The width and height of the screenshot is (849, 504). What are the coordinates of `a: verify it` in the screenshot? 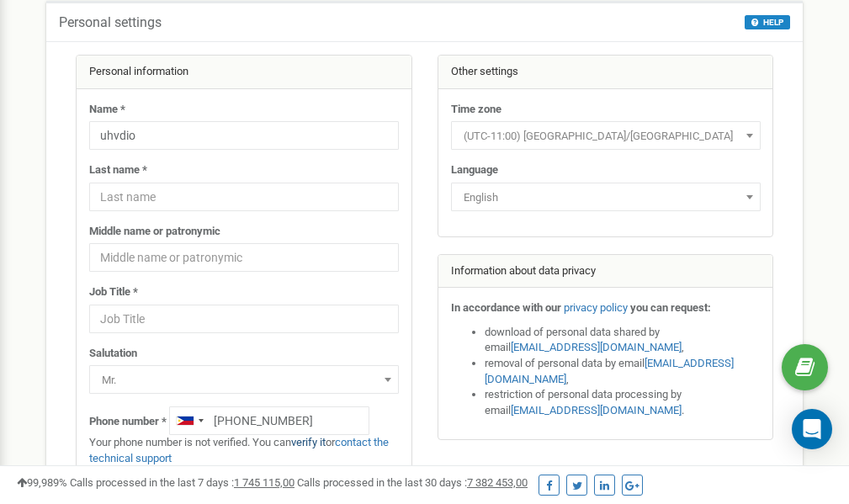 It's located at (308, 442).